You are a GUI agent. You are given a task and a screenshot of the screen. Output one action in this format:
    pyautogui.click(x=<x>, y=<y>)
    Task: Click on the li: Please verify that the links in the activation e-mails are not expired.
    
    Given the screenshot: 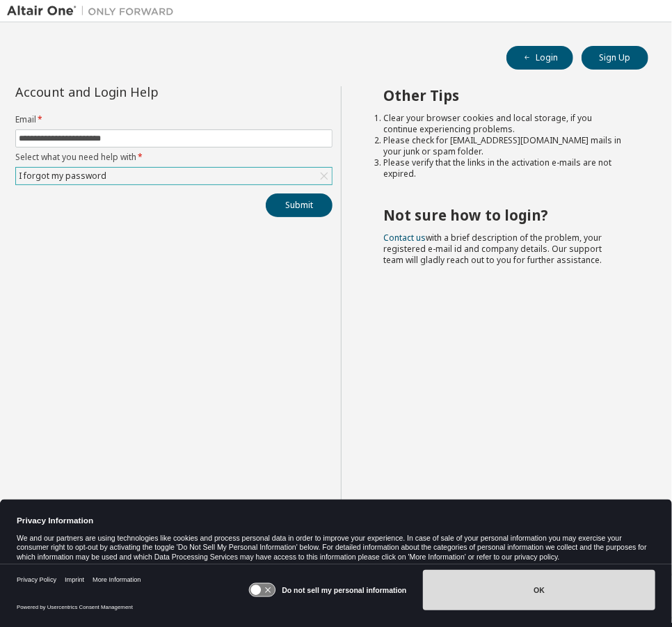 What is the action you would take?
    pyautogui.click(x=503, y=169)
    